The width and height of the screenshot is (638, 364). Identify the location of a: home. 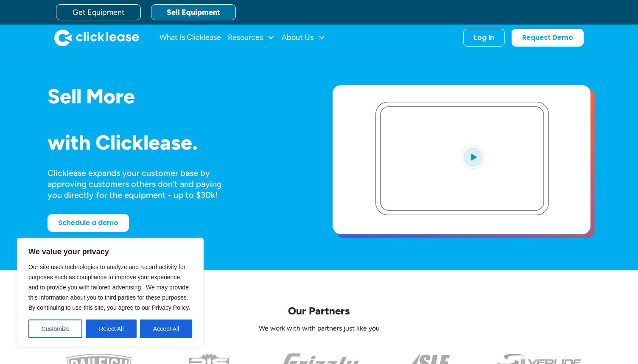
(97, 38).